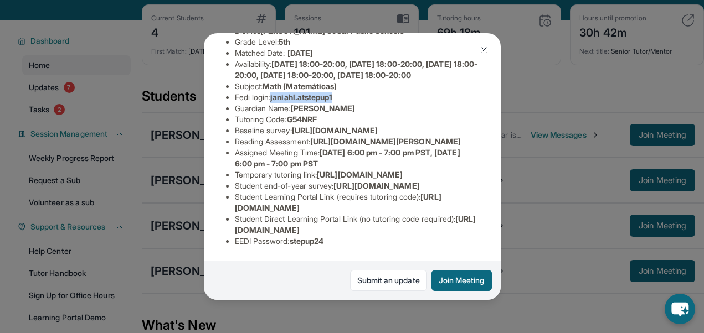 The height and width of the screenshot is (333, 704). Describe the element at coordinates (357, 109) in the screenshot. I see `li: Guardian Name :` at that location.